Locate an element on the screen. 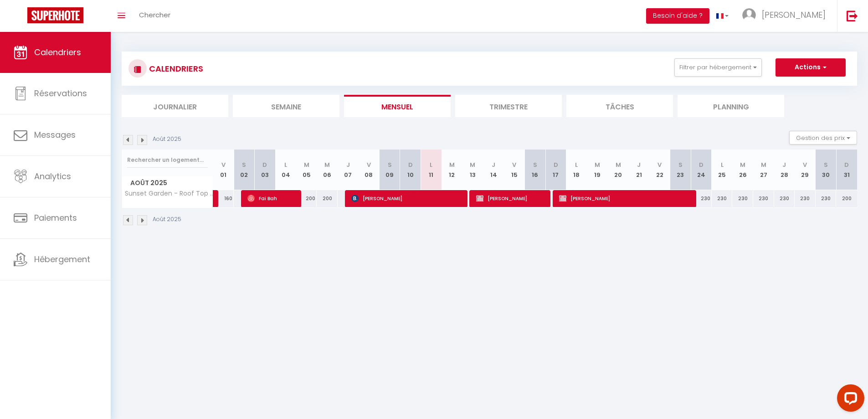 The width and height of the screenshot is (868, 419). span: Analytics is located at coordinates (53, 176).